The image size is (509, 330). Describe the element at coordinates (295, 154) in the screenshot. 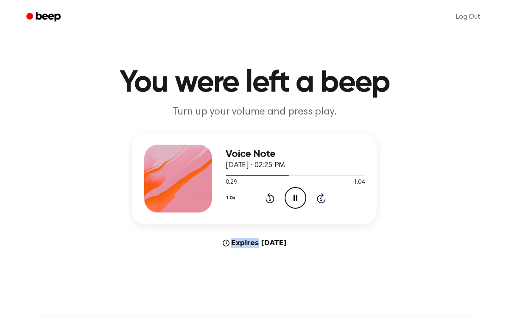

I see `h3: Voice Note` at that location.